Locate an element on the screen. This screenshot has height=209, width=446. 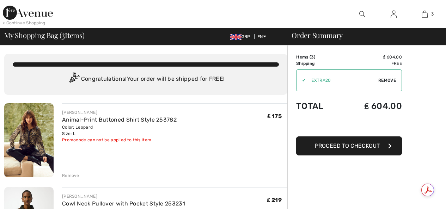
a: Animal-Print Buttoned Shirt Style 253782 is located at coordinates (119, 119).